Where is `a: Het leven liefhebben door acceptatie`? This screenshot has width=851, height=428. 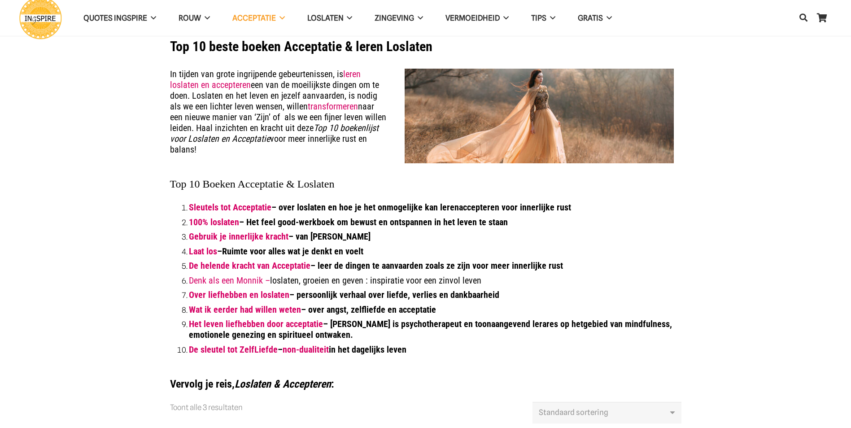 a: Het leven liefhebben door acceptatie is located at coordinates (256, 324).